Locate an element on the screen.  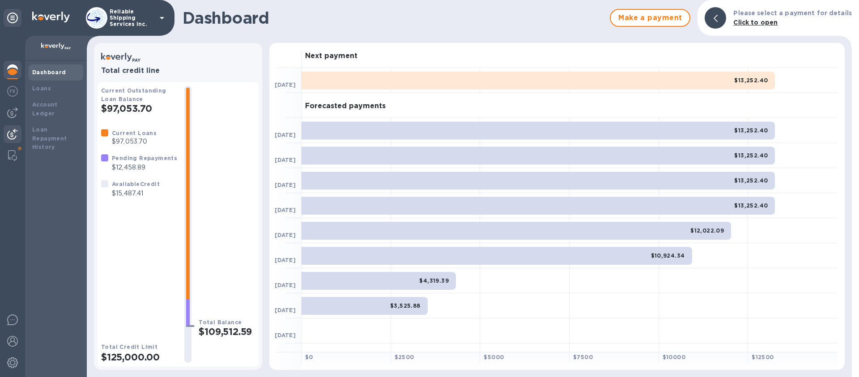
b: Current Loans is located at coordinates (134, 133).